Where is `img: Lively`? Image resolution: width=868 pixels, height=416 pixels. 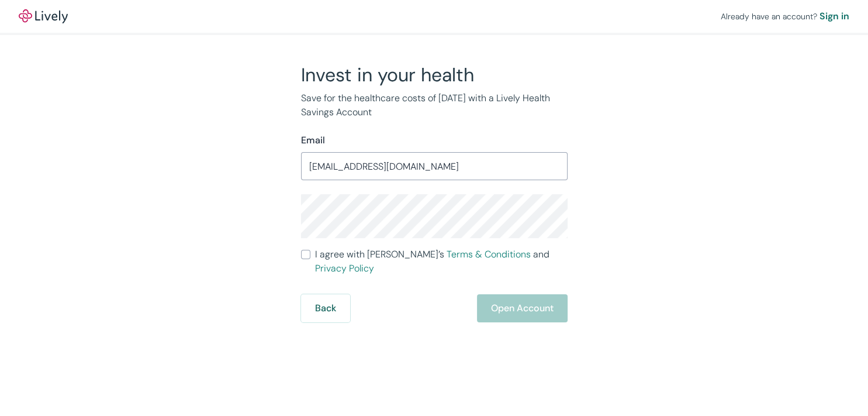 img: Lively is located at coordinates (43, 16).